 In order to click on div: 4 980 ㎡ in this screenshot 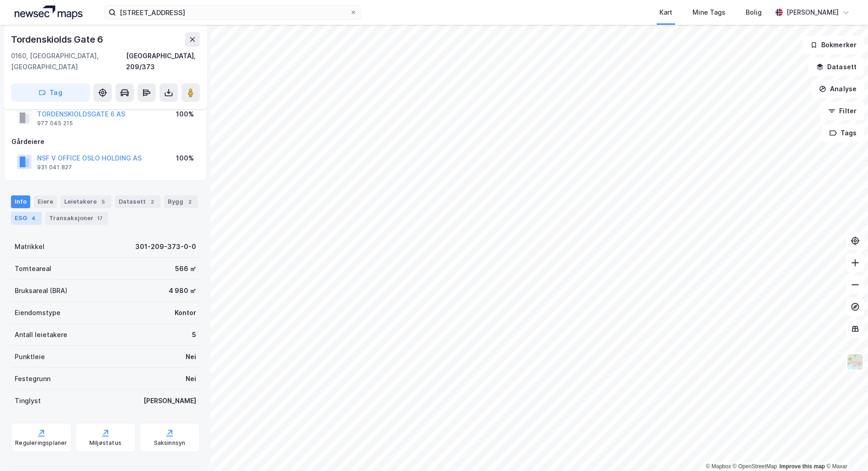, I will do `click(182, 291)`.